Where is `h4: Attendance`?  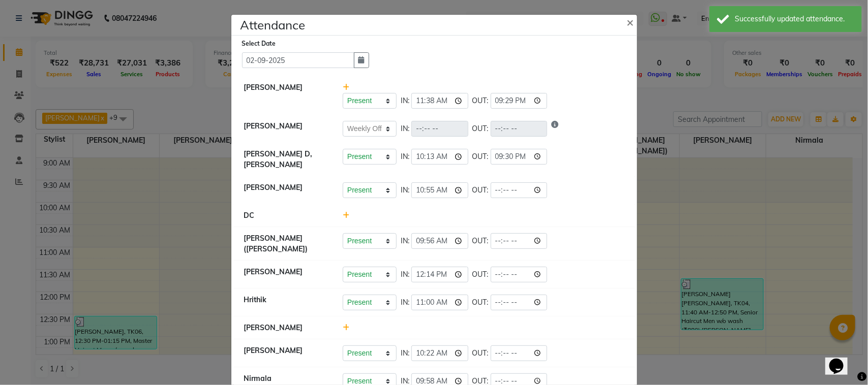 h4: Attendance is located at coordinates (273, 25).